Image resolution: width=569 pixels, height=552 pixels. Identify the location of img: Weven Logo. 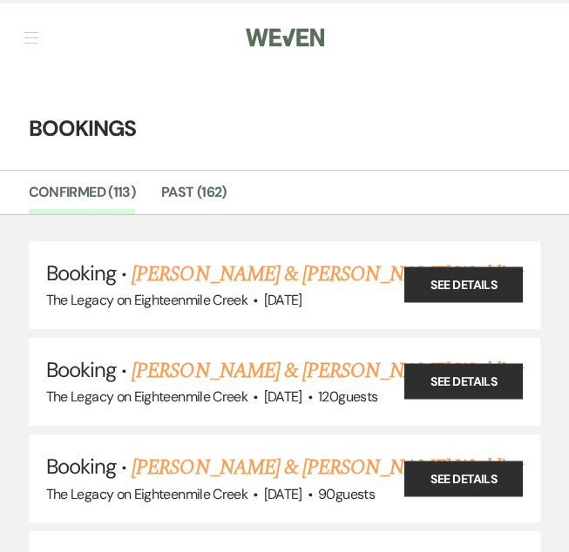
(285, 37).